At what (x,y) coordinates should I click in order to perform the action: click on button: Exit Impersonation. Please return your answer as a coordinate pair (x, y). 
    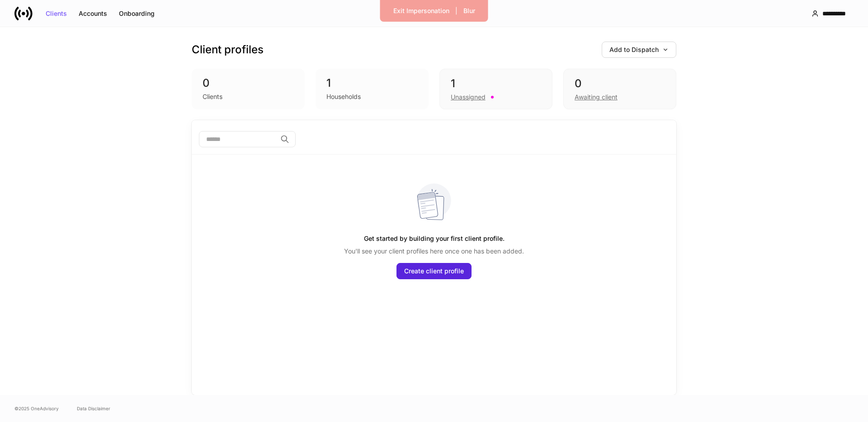
    Looking at the image, I should click on (421, 11).